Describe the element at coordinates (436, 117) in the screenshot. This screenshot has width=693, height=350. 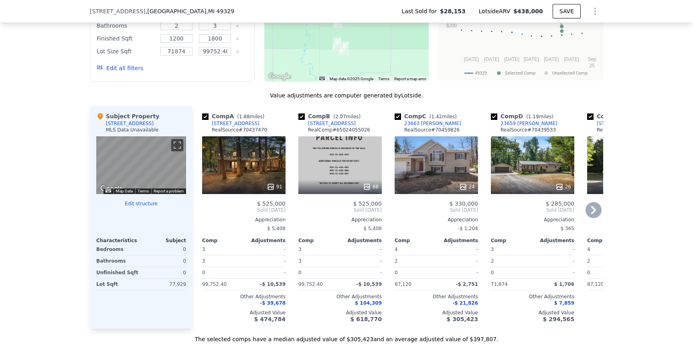
I see `span: 1.42` at that location.